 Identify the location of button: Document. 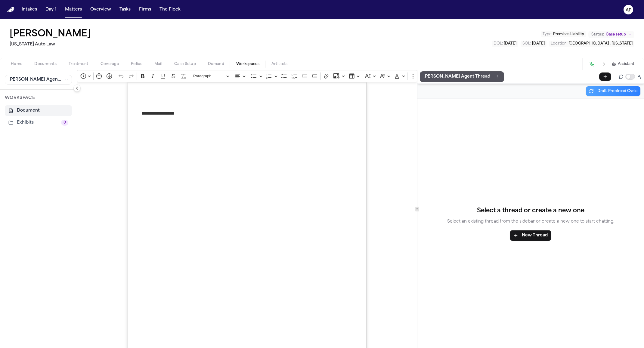
(38, 111).